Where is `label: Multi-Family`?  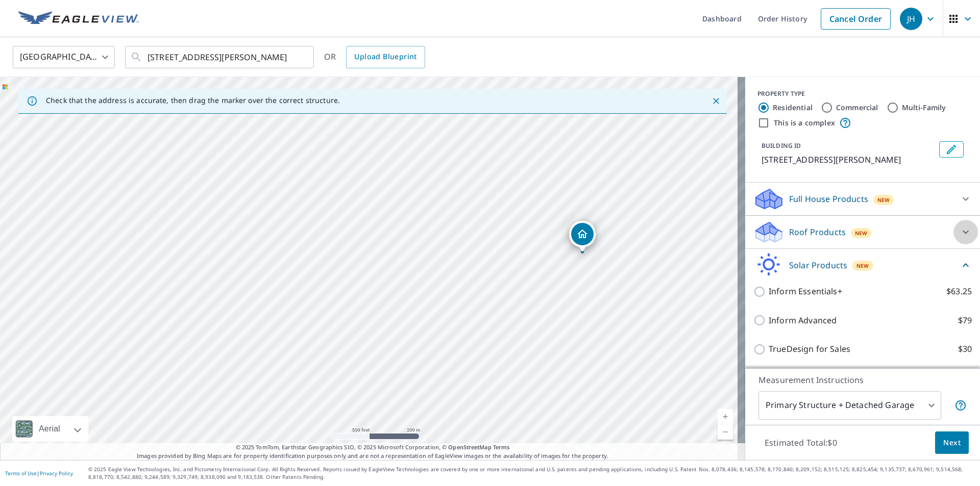 label: Multi-Family is located at coordinates (924, 108).